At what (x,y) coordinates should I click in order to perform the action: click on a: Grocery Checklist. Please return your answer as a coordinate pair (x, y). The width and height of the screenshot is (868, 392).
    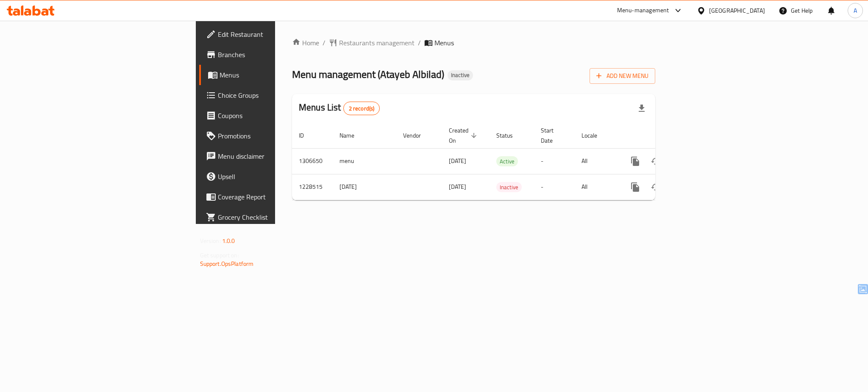
    Looking at the image, I should click on (270, 217).